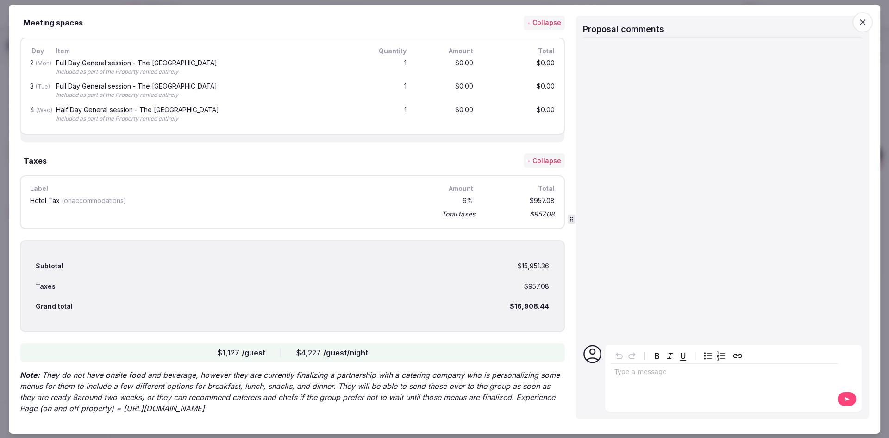 The image size is (889, 438). What do you see at coordinates (724, 373) in the screenshot?
I see `div: editable markdown` at bounding box center [724, 373].